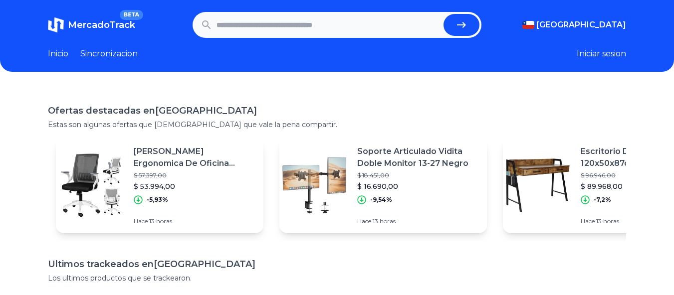 Image resolution: width=674 pixels, height=295 pixels. What do you see at coordinates (601, 54) in the screenshot?
I see `button: Iniciar sesion` at bounding box center [601, 54].